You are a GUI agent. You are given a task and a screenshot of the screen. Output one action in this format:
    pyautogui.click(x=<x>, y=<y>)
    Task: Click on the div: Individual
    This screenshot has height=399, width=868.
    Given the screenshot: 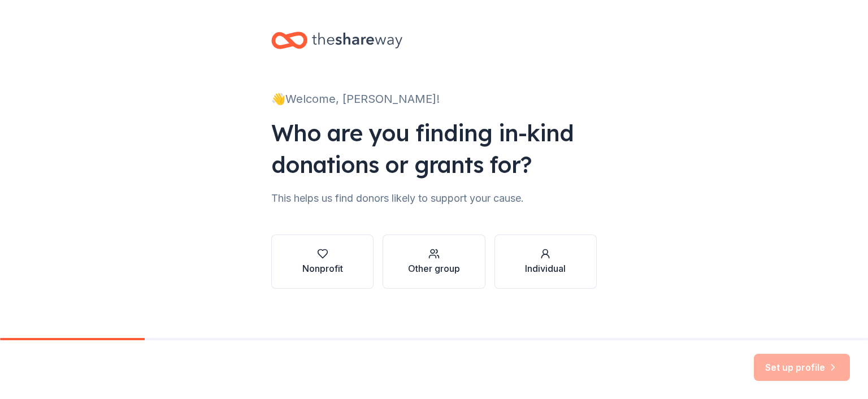 What is the action you would take?
    pyautogui.click(x=545, y=269)
    